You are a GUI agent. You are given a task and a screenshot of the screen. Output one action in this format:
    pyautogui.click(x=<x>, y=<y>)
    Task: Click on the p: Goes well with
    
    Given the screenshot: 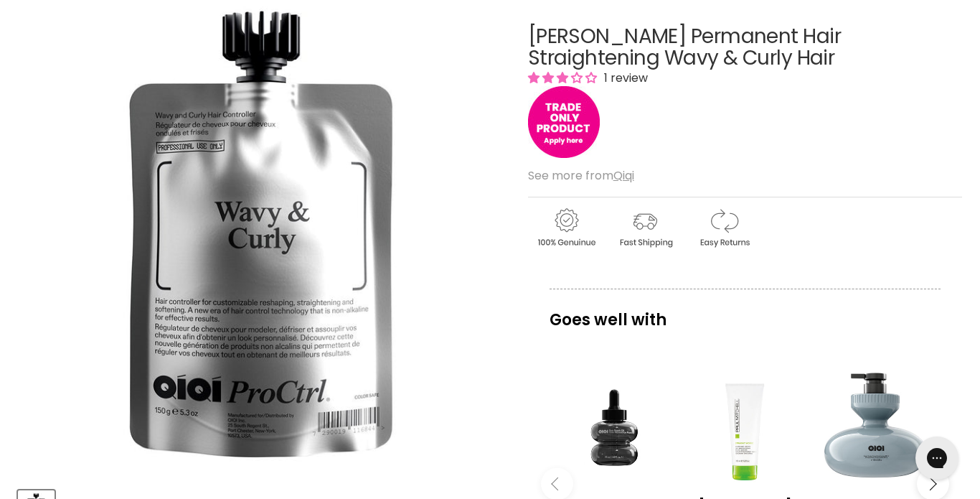 What is the action you would take?
    pyautogui.click(x=745, y=313)
    